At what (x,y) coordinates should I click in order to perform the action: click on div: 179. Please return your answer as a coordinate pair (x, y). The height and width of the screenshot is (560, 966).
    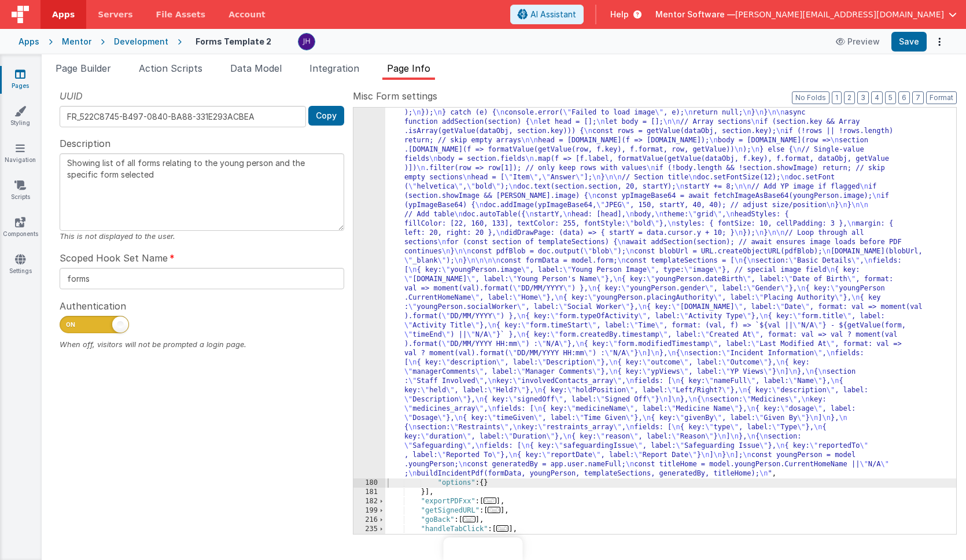
    Looking at the image, I should click on (369, 242).